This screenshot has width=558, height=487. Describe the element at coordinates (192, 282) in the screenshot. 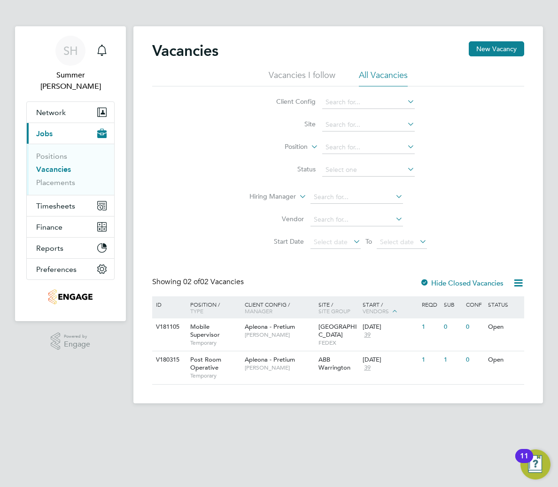

I see `span: 02 of` at that location.